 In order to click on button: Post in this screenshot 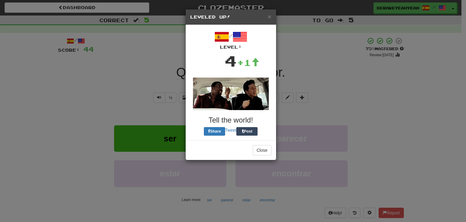, I will do `click(247, 131)`.